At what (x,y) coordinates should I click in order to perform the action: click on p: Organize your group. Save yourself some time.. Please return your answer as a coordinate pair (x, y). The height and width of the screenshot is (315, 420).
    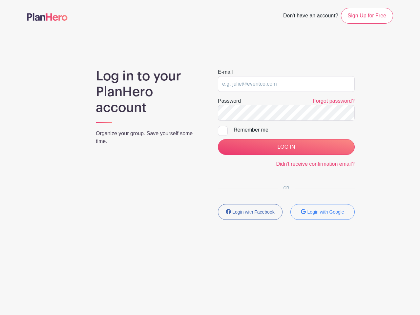
    Looking at the image, I should click on (149, 138).